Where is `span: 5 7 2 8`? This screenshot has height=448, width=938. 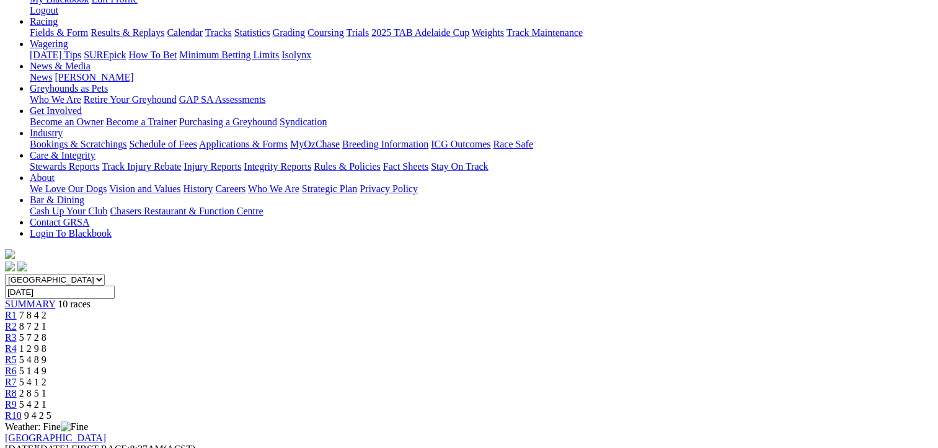 span: 5 7 2 8 is located at coordinates (33, 337).